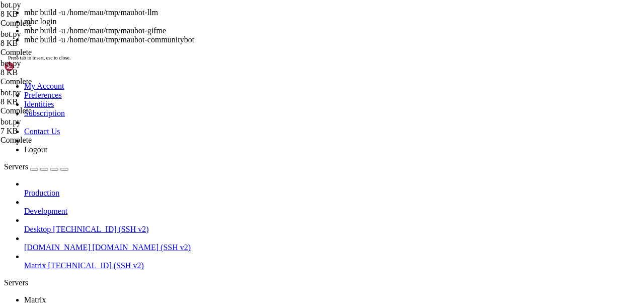 The width and height of the screenshot is (644, 303). What do you see at coordinates (177, 171) in the screenshot?
I see `span: File "/home/mau/lib/python3.10/site-packages/maubot/loader/zip.py", line 220, in _load` at bounding box center [177, 171].